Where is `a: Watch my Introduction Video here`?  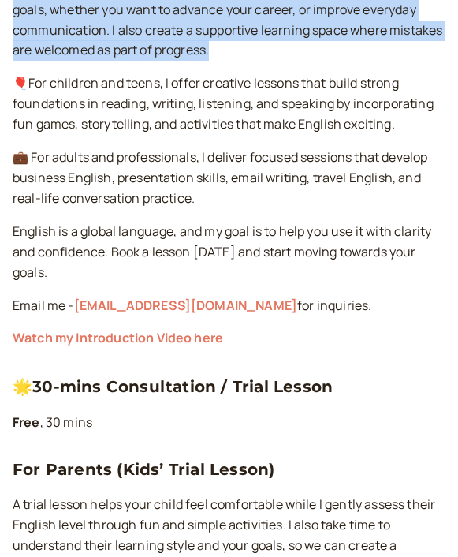 a: Watch my Introduction Video here is located at coordinates (118, 338).